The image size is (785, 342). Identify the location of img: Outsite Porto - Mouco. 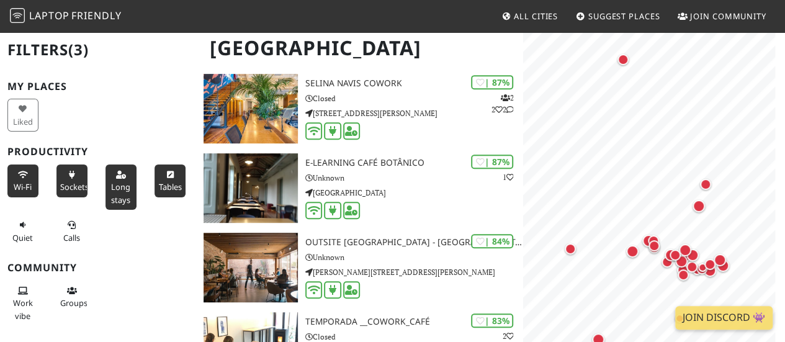
(251, 268).